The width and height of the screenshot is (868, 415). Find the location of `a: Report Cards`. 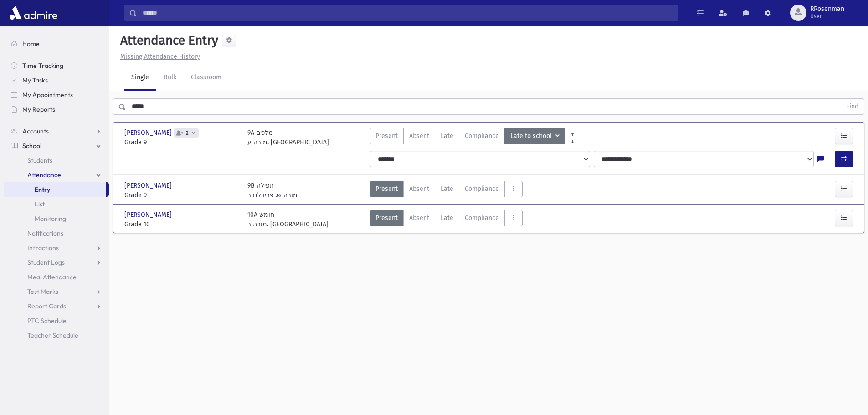

a: Report Cards is located at coordinates (56, 306).